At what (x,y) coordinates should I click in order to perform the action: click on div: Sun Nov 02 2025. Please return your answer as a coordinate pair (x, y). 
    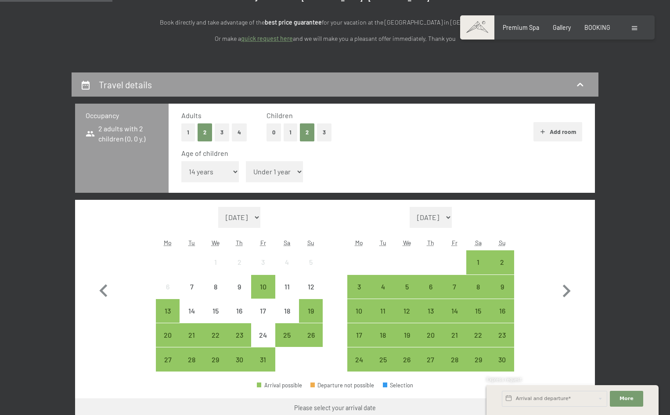
    Looking at the image, I should click on (502, 262).